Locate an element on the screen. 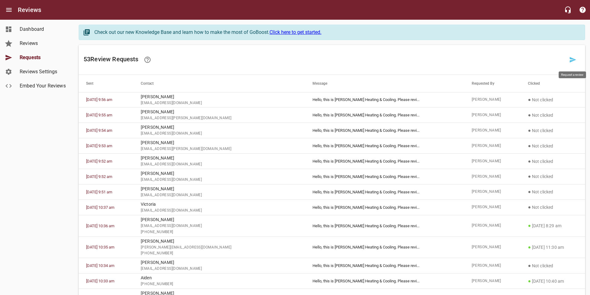 This screenshot has width=590, height=295. th: Message is located at coordinates (385, 83).